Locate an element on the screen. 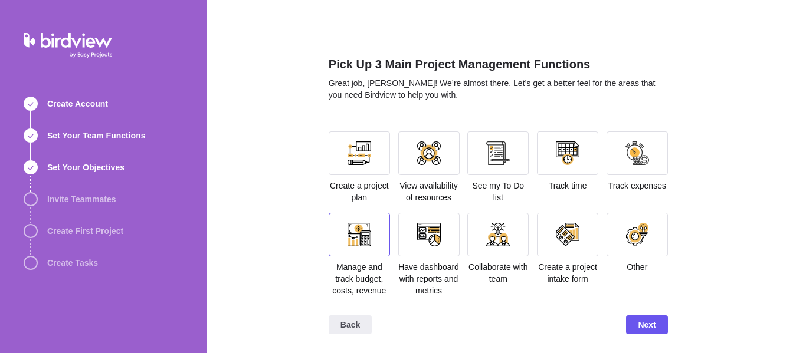 This screenshot has width=806, height=353. span: Next is located at coordinates (647, 325).